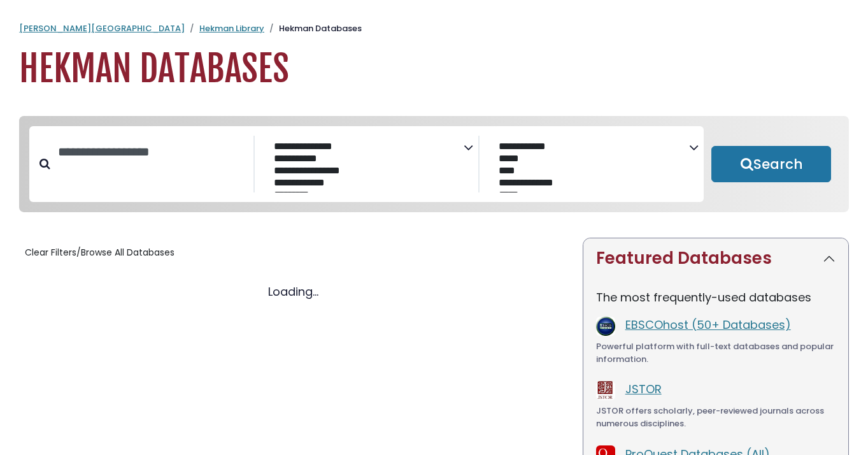  Describe the element at coordinates (643, 389) in the screenshot. I see `a: JSTOR` at that location.